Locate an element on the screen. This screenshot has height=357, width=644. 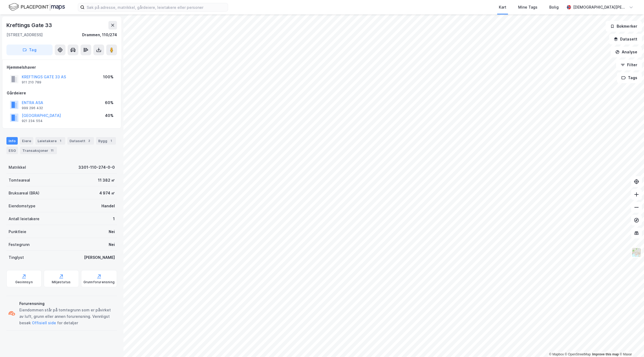
div: Chat Widget is located at coordinates (631, 345).